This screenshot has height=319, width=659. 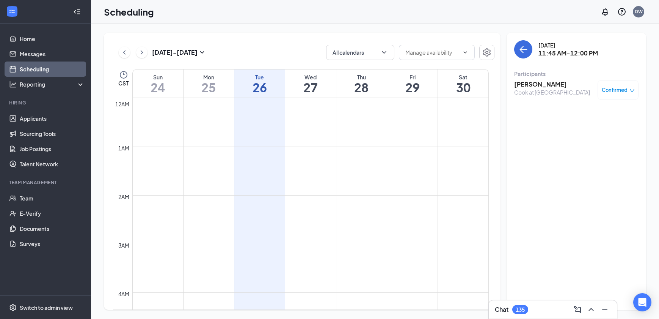 What do you see at coordinates (158, 83) in the screenshot?
I see `a: August 24, 2025` at bounding box center [158, 83].